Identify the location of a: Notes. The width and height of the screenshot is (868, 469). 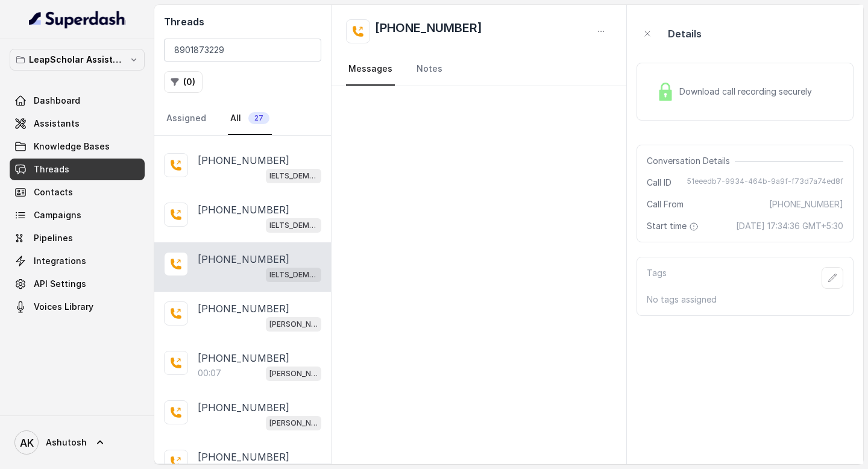
(429, 69).